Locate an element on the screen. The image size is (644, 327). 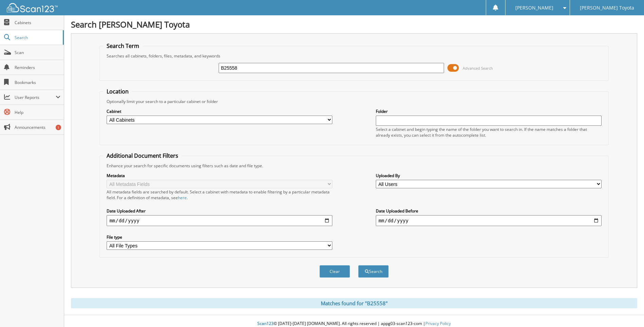
div: Searches all cabinets, folders, files, metadata, and keywords is located at coordinates (354, 56).